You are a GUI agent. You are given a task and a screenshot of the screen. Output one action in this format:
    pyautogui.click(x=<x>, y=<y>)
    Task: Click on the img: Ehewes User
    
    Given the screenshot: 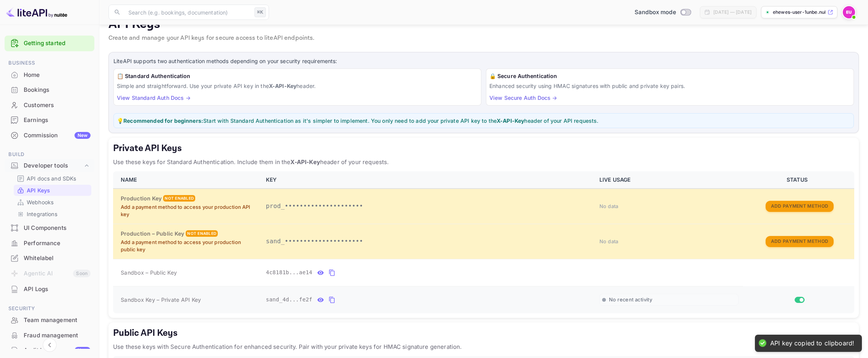 What is the action you would take?
    pyautogui.click(x=848, y=12)
    